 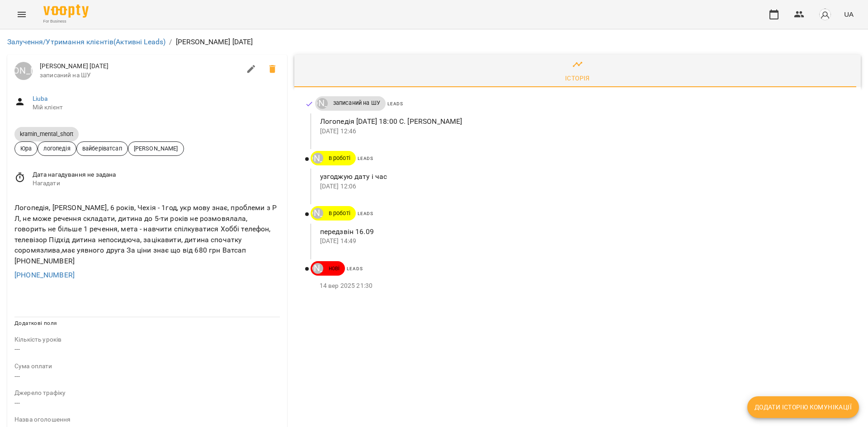 What do you see at coordinates (583, 177) in the screenshot?
I see `p: узгоджую дату і час` at bounding box center [583, 177].